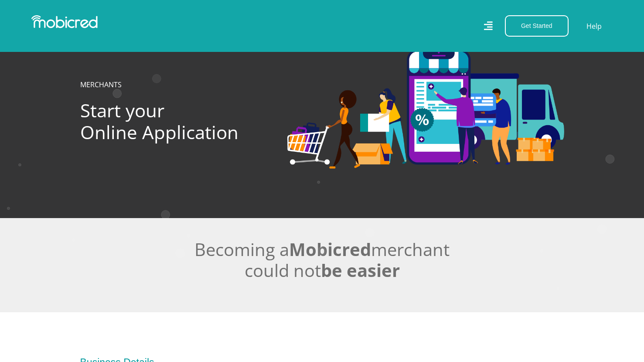  What do you see at coordinates (159, 132) in the screenshot?
I see `span: Online Application` at bounding box center [159, 132].